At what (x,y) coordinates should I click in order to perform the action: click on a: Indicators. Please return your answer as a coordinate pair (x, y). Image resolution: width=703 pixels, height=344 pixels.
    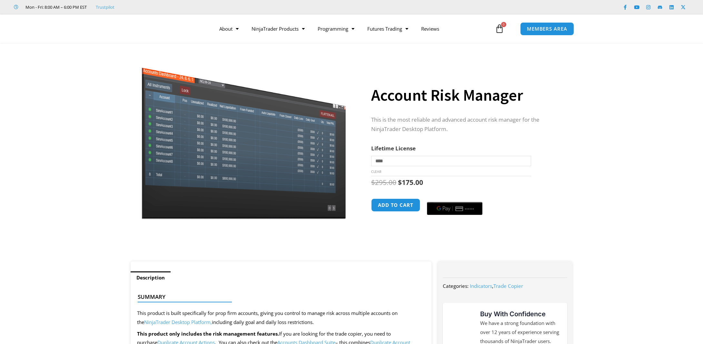
    Looking at the image, I should click on (481, 286).